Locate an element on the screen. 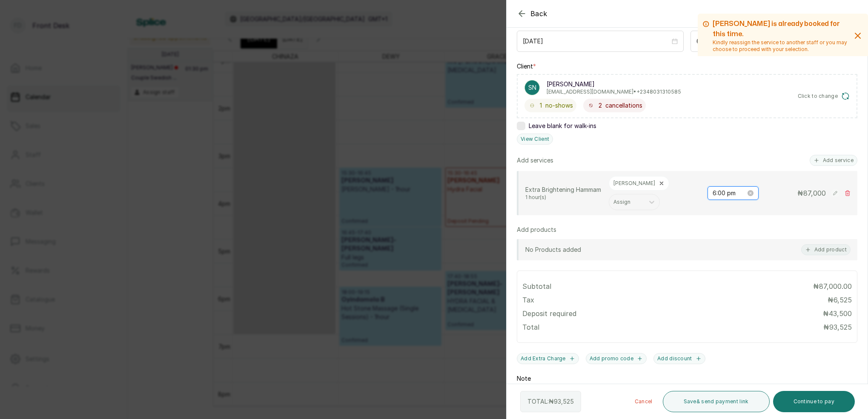 Image resolution: width=868 pixels, height=419 pixels. span: Click to change is located at coordinates (818, 96).